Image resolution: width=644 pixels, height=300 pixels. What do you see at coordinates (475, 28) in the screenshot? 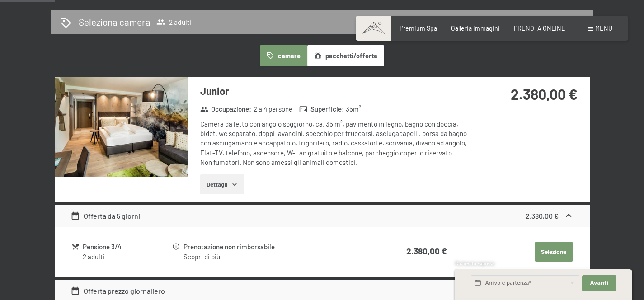
I see `span: Galleria immagini` at bounding box center [475, 28].